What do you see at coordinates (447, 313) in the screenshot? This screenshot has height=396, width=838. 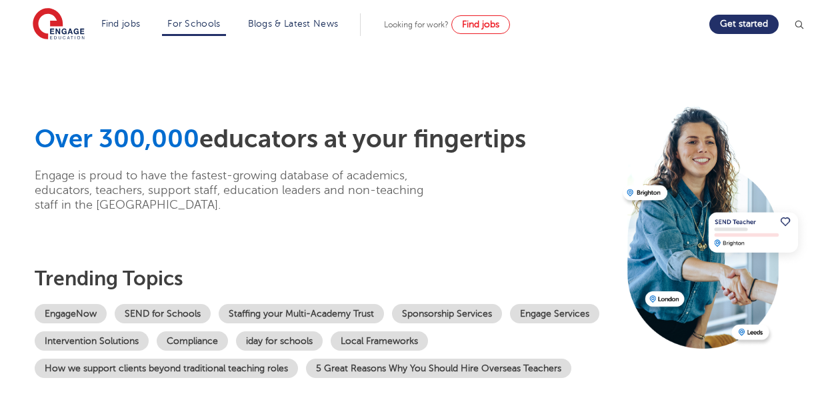 I see `a: Sponsorship Services` at bounding box center [447, 313].